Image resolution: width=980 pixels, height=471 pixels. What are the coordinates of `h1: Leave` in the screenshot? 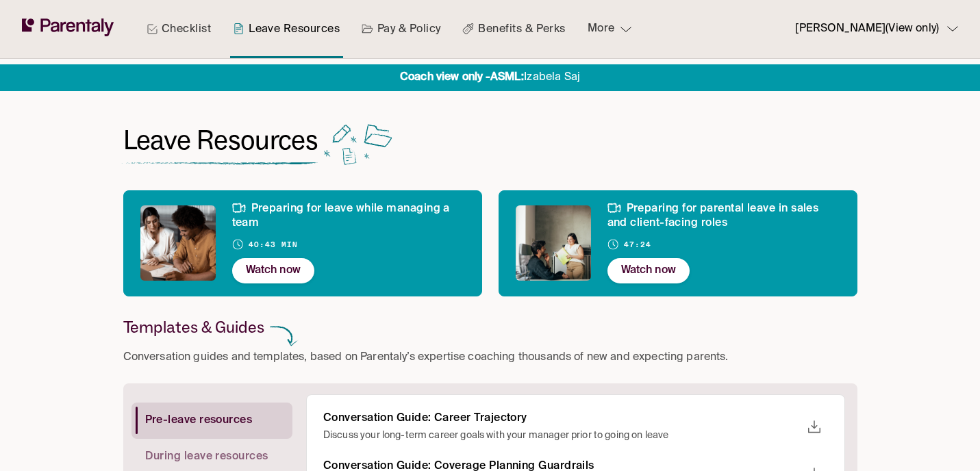 It's located at (220, 140).